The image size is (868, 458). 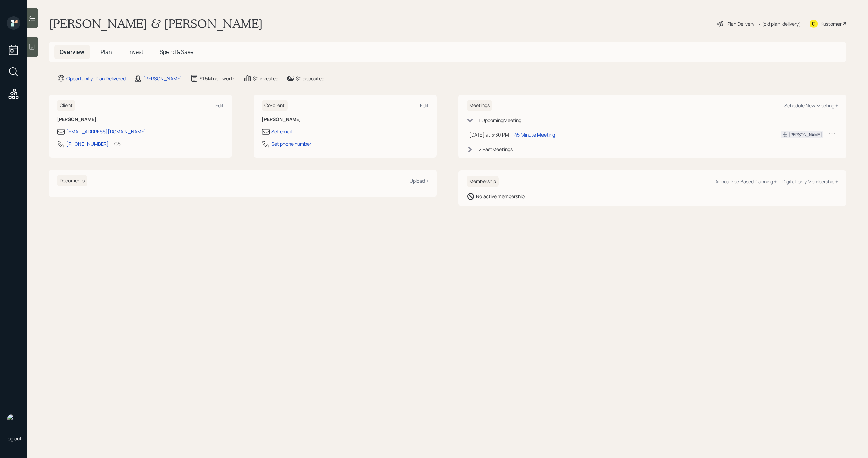 What do you see at coordinates (310, 78) in the screenshot?
I see `div: $0 deposited` at bounding box center [310, 78].